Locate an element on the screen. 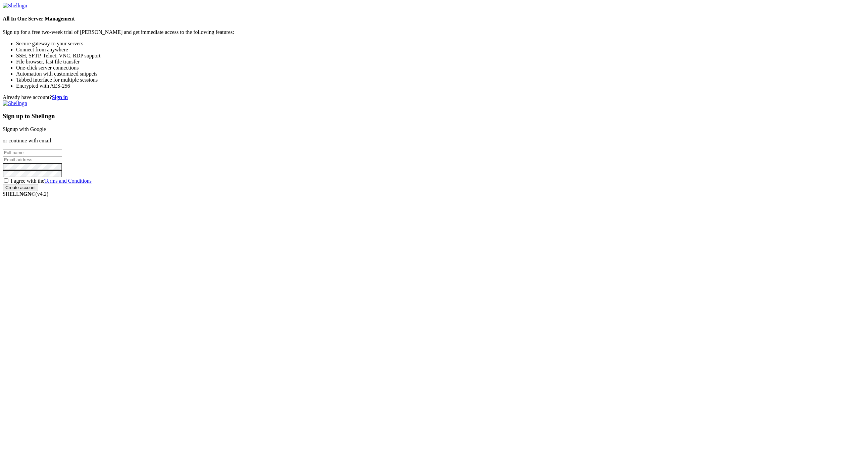 The width and height of the screenshot is (859, 449). li: Secure gateway to your servers is located at coordinates (436, 44).